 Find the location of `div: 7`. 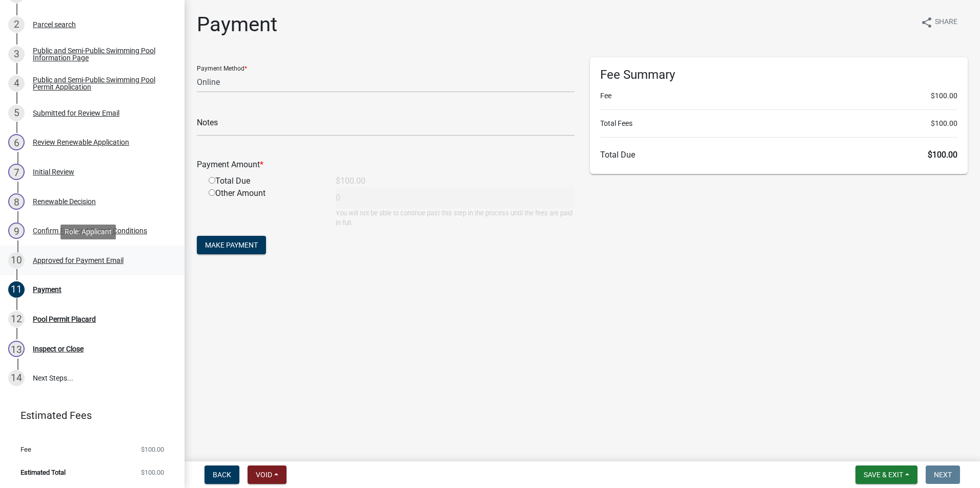

div: 7 is located at coordinates (16, 172).